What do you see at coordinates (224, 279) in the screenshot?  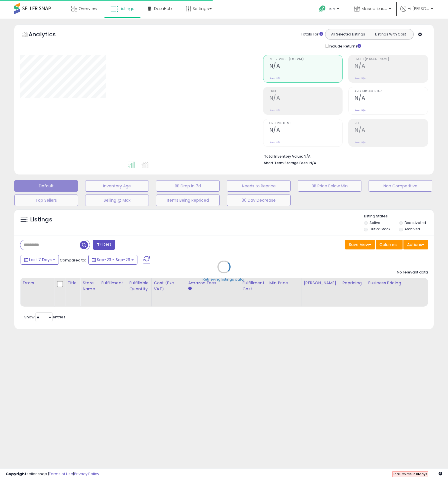 I see `div: Retrieving listings data..` at bounding box center [224, 279].